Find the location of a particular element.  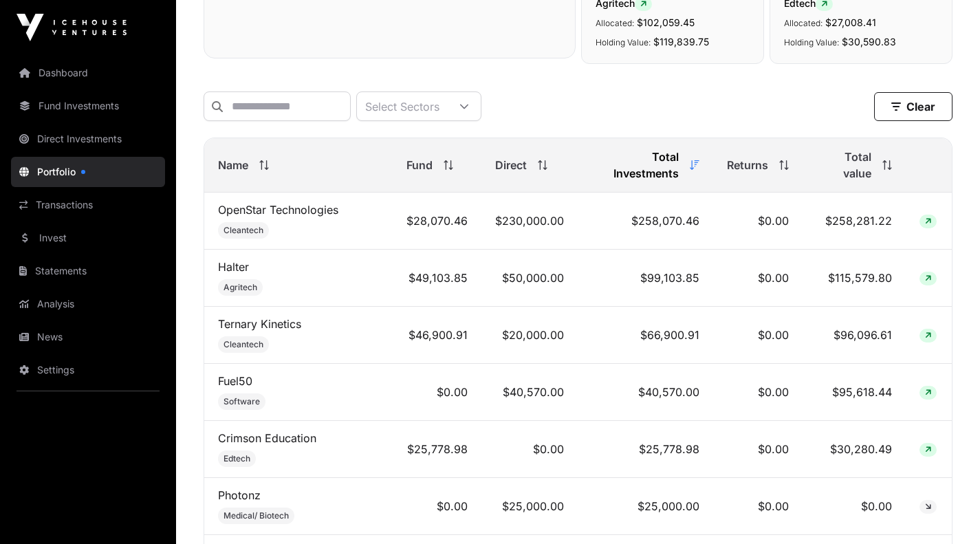

span: Medical/ Biotech is located at coordinates (256, 515).